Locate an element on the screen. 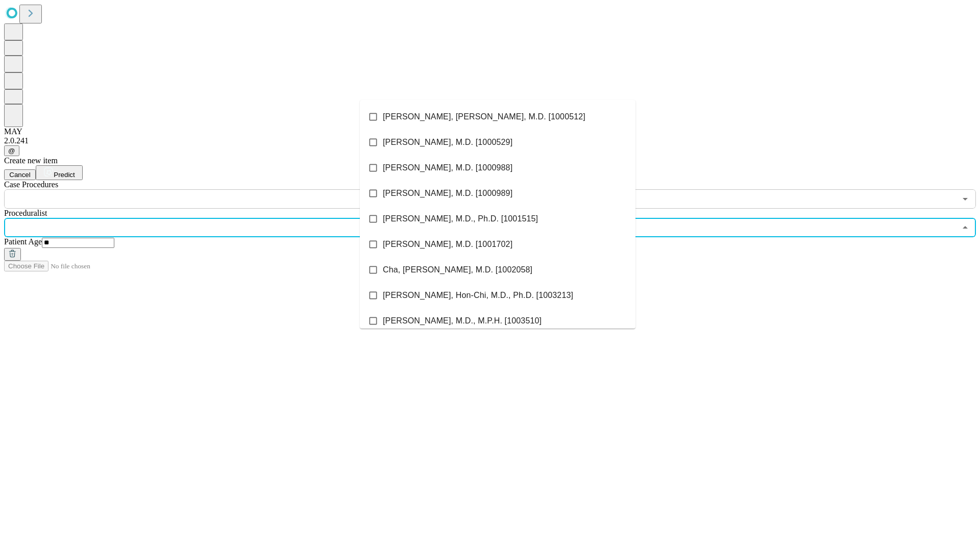 This screenshot has height=551, width=980. button: Open is located at coordinates (965, 199).